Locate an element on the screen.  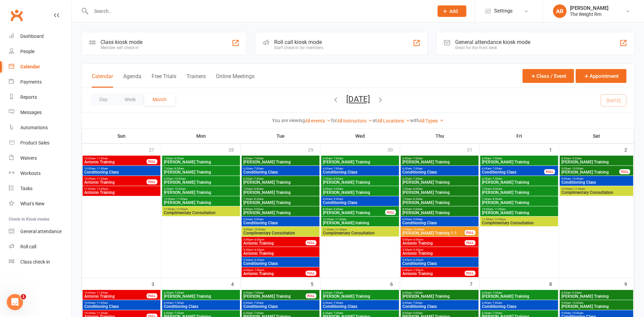
button: Add is located at coordinates (452, 11).